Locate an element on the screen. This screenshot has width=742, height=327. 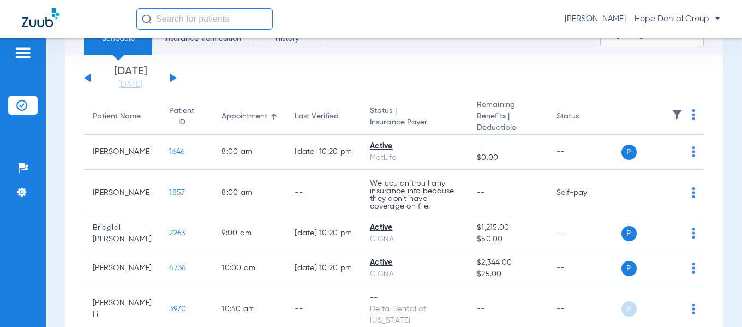
th: Status is located at coordinates (584, 117).